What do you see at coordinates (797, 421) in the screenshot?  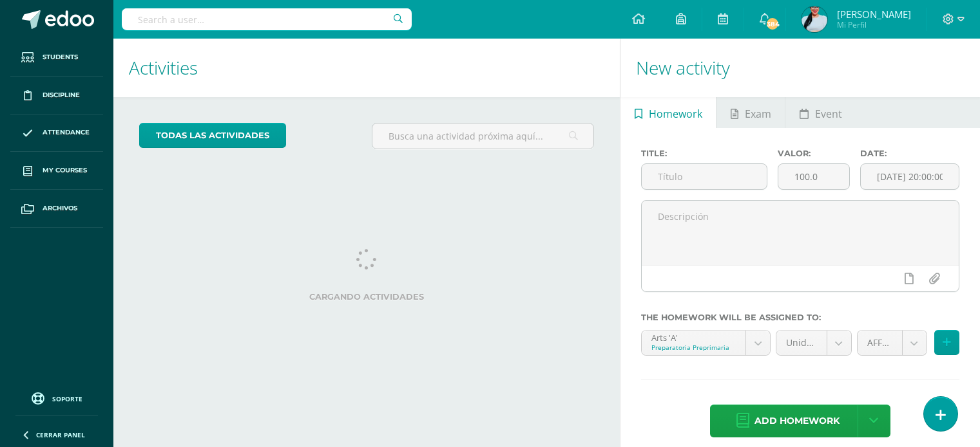 I see `span: Add homework` at bounding box center [797, 421].